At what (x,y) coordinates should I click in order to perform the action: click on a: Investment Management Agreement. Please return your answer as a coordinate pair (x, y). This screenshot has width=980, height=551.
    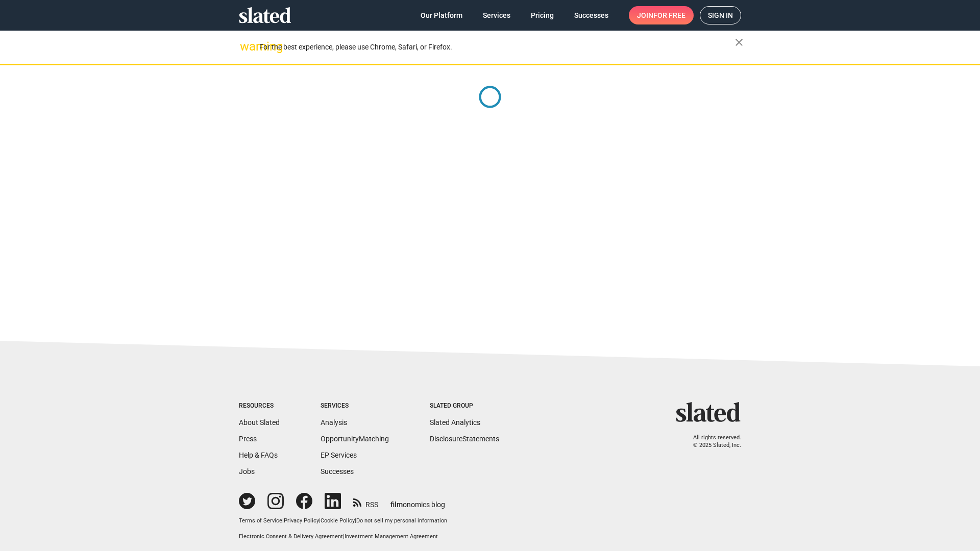
    Looking at the image, I should click on (391, 536).